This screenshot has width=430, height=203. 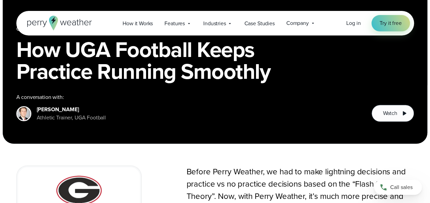 I want to click on button: Watch, so click(x=393, y=113).